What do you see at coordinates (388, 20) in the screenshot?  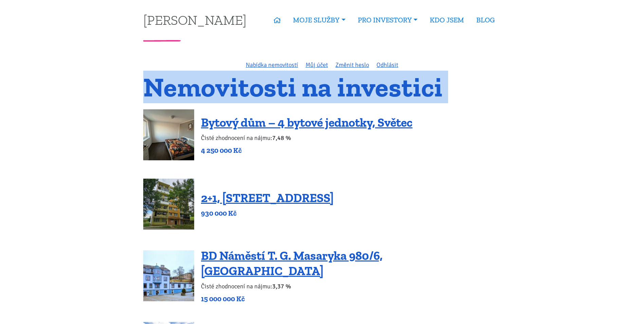 I see `a: PRO INVESTORY` at bounding box center [388, 20].